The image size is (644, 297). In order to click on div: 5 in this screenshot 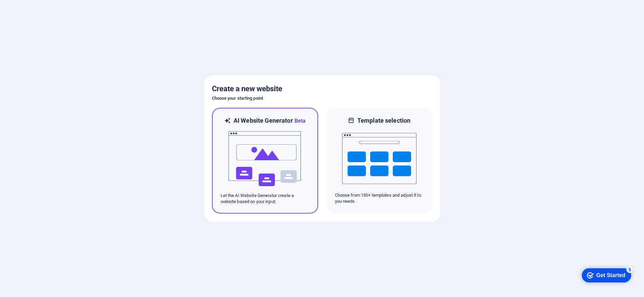, I will do `click(54, 5)`.